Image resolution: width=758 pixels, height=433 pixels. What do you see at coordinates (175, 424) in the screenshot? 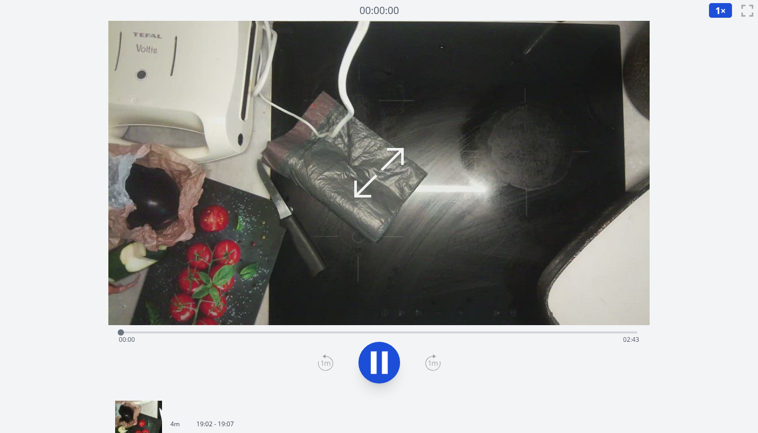
I see `p: 4m` at bounding box center [175, 424].